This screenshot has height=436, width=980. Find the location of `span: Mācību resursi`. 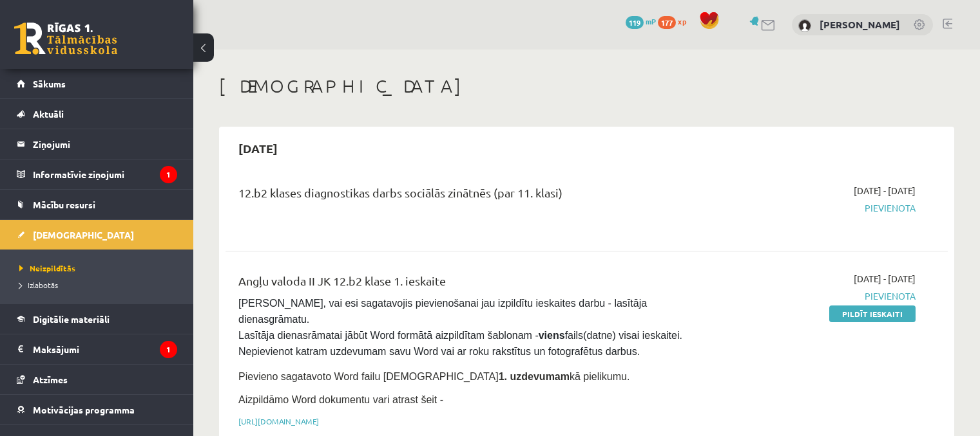

span: Mācību resursi is located at coordinates (64, 205).